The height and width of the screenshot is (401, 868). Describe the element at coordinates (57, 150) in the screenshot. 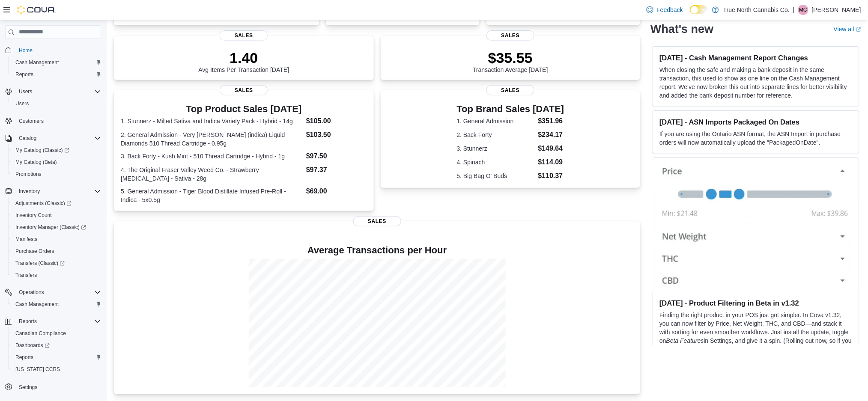

I see `a: My Catalog (Classic)` at that location.